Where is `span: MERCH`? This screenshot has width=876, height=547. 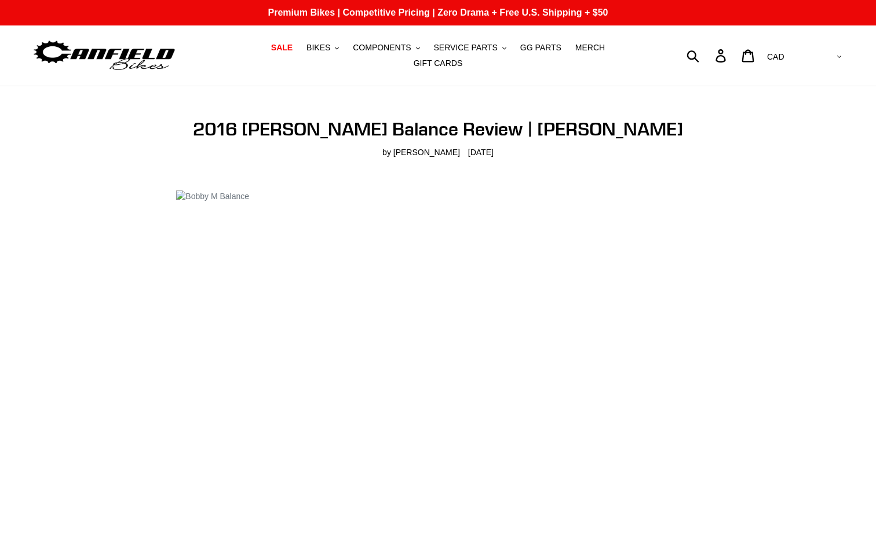 span: MERCH is located at coordinates (590, 48).